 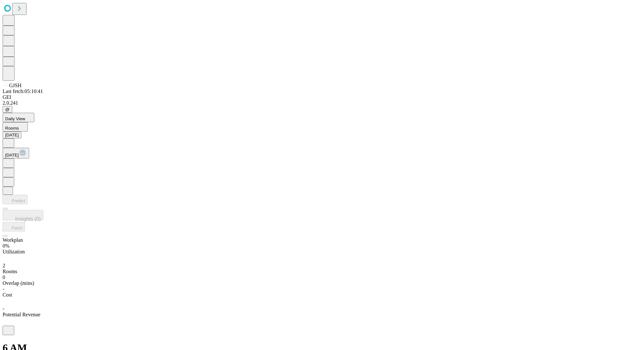 I want to click on span: Potential Revenue, so click(x=21, y=314).